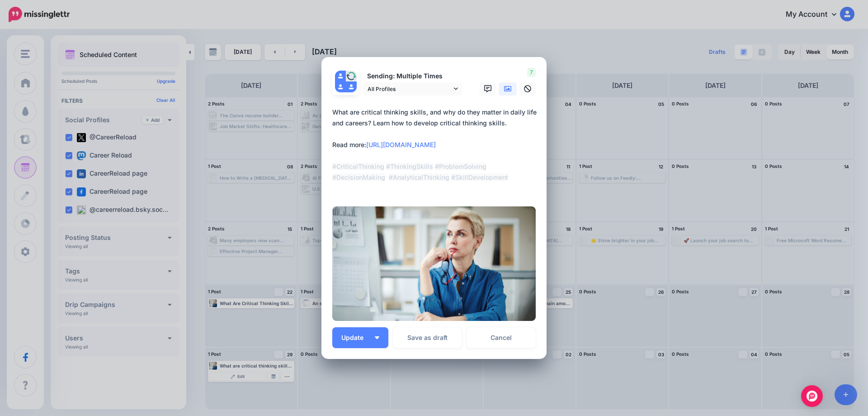 The width and height of the screenshot is (868, 416). I want to click on div: Open Intercom Messenger, so click(812, 396).